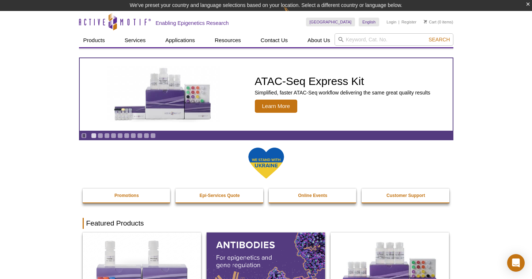 The height and width of the screenshot is (279, 532). I want to click on a: Customer Support, so click(406, 195).